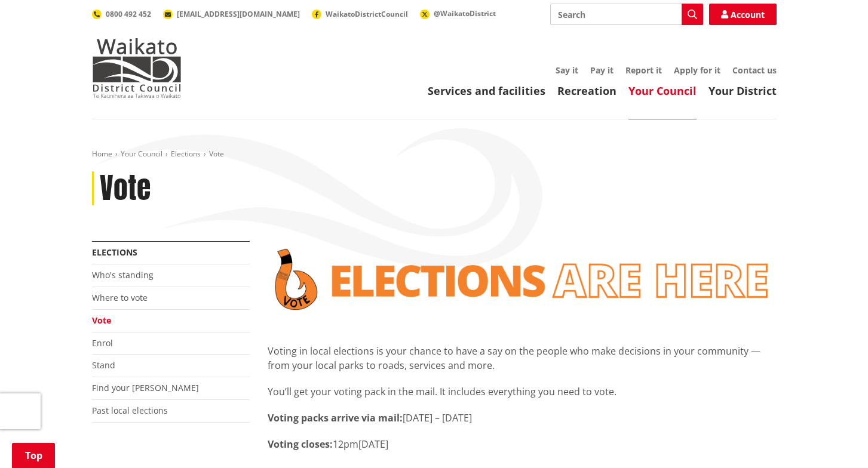 This screenshot has width=868, height=468. I want to click on a: Top, so click(33, 456).